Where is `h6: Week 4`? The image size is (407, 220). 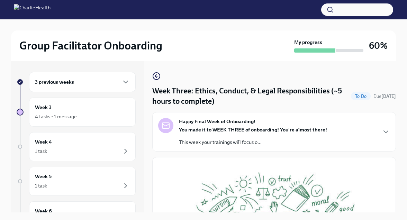 h6: Week 4 is located at coordinates (43, 142).